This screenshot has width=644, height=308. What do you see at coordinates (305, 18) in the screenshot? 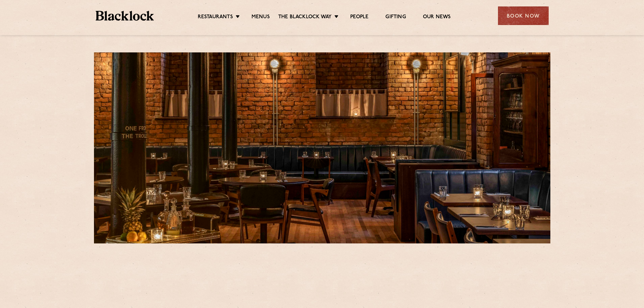
I see `a: The Blacklock Way` at bounding box center [305, 18].